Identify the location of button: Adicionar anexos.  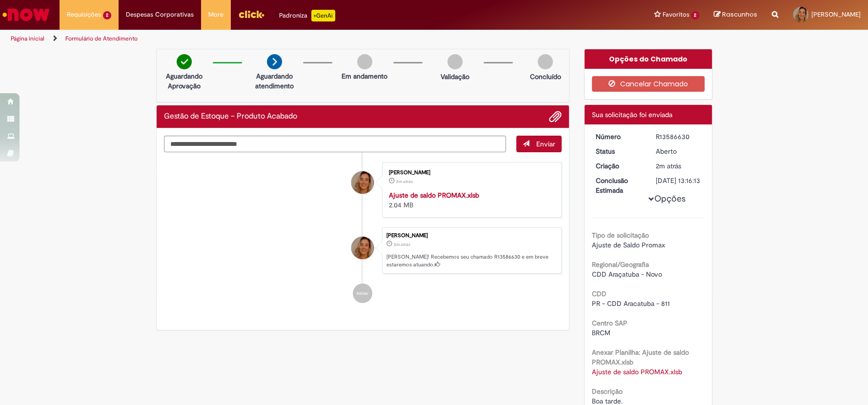
(555, 117).